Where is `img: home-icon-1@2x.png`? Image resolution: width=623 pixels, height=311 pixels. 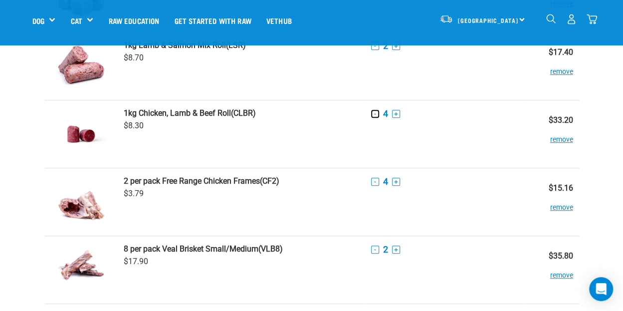
img: home-icon-1@2x.png is located at coordinates (551, 18).